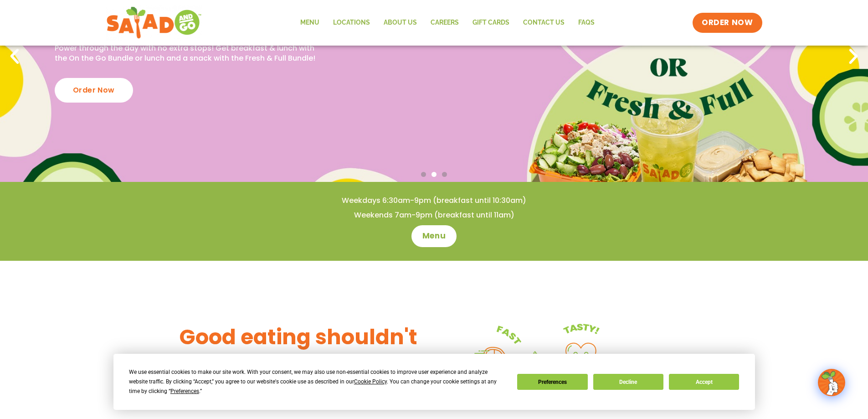 The height and width of the screenshot is (419, 868). Describe the element at coordinates (491, 23) in the screenshot. I see `a: GIFT CARDS` at that location.